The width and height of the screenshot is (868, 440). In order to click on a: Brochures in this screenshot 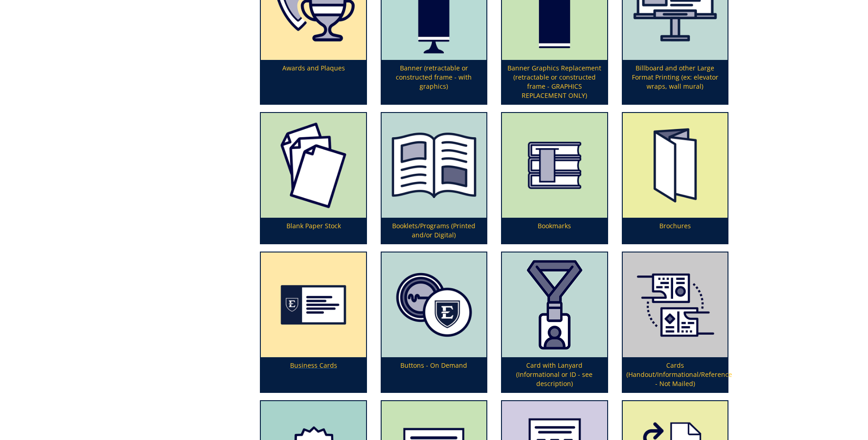, I will do `click(675, 178)`.